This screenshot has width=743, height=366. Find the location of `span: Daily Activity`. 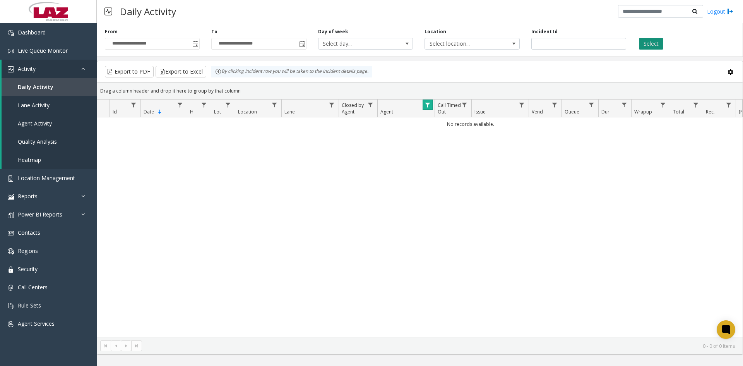

span: Daily Activity is located at coordinates (36, 87).